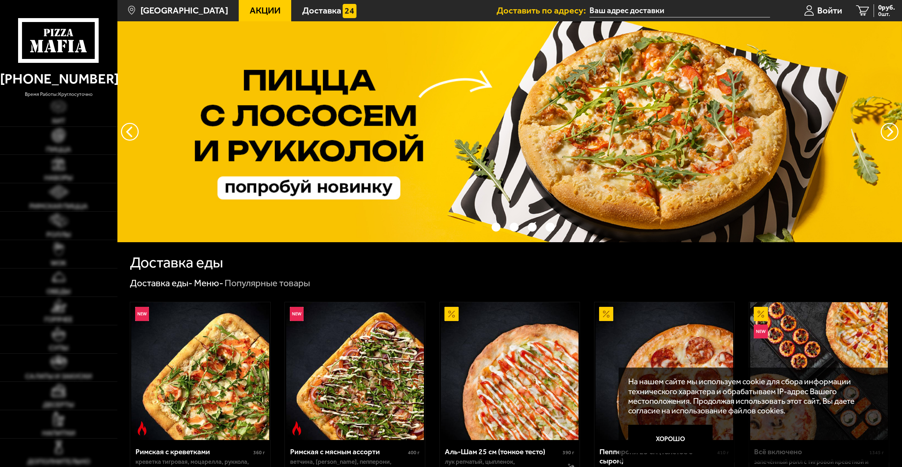  I want to click on span: Акции, so click(265, 10).